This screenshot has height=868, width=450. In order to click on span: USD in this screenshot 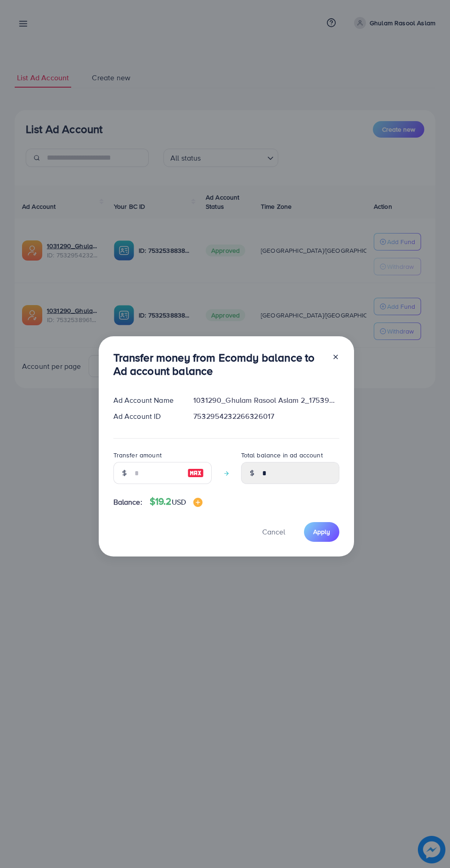, I will do `click(178, 502)`.